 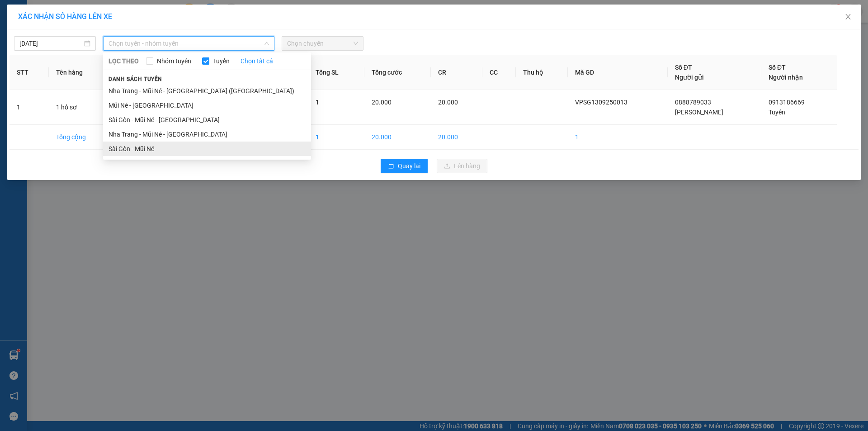 I want to click on td: 1 hồ sơ, so click(x=82, y=107).